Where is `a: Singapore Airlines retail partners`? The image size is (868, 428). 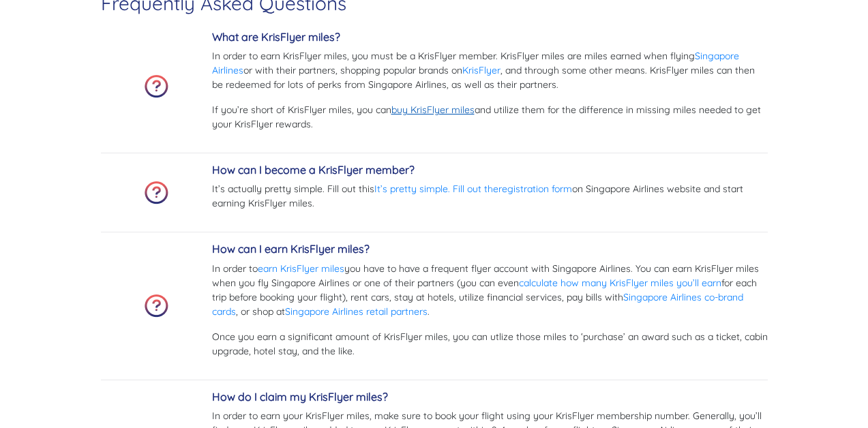 a: Singapore Airlines retail partners is located at coordinates (357, 311).